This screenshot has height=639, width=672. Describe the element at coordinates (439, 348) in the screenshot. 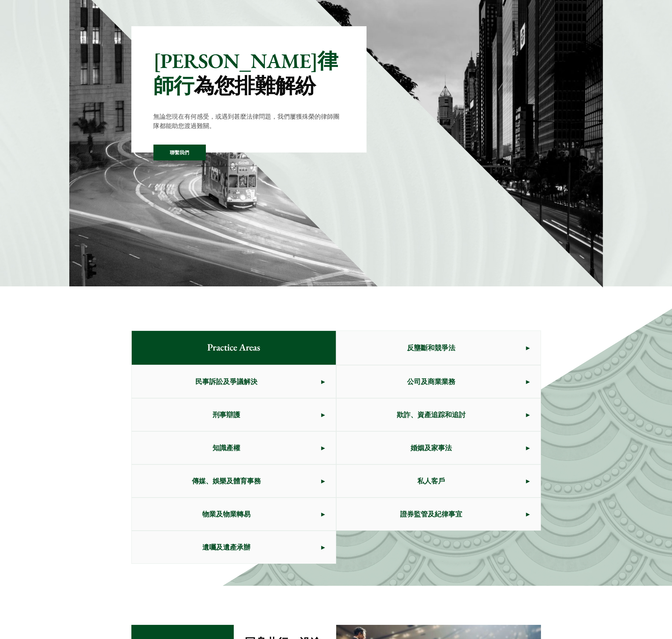

I see `a: 反壟斷和競爭法` at that location.